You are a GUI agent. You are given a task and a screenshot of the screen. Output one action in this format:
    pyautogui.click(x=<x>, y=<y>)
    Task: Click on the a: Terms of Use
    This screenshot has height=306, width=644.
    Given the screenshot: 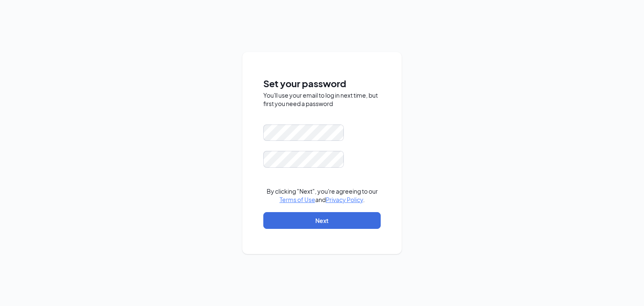 What is the action you would take?
    pyautogui.click(x=297, y=199)
    